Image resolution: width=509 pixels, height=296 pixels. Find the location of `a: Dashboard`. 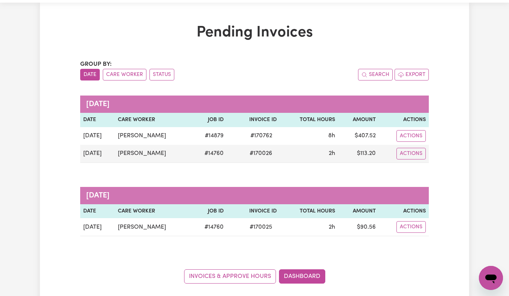

a: Dashboard is located at coordinates (302, 277).